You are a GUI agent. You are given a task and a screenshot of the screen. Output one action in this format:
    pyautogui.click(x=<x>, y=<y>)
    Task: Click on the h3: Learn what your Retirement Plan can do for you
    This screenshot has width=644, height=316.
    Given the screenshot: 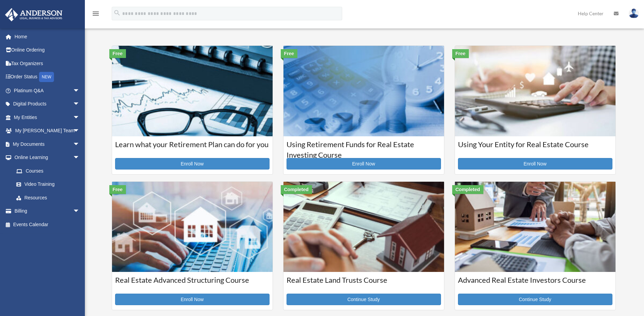 What is the action you would take?
    pyautogui.click(x=192, y=148)
    